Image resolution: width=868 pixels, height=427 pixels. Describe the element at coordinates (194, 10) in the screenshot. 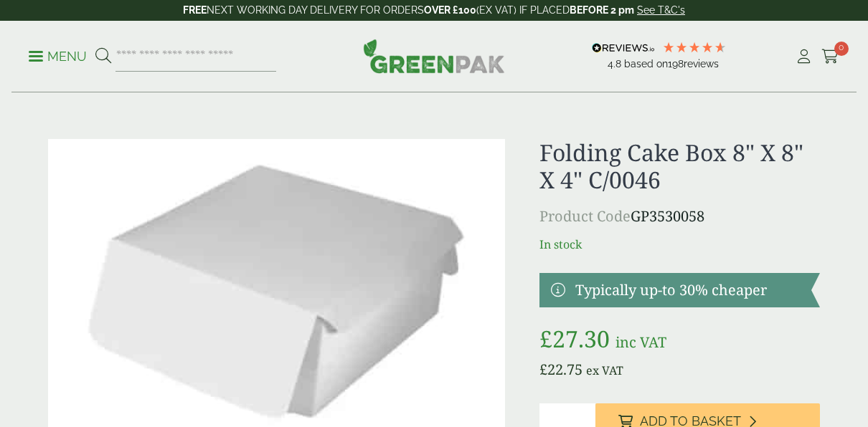

I see `strong: FREE` at that location.